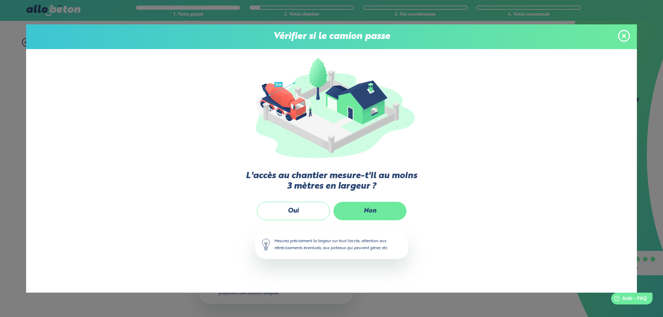 Image resolution: width=663 pixels, height=317 pixels. I want to click on label: Non, so click(370, 211).